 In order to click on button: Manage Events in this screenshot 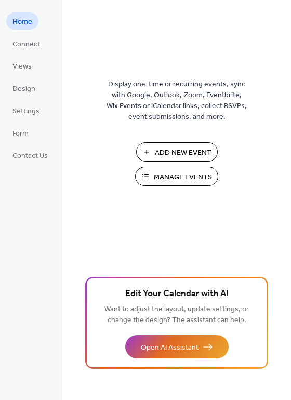, I will do `click(177, 176)`.